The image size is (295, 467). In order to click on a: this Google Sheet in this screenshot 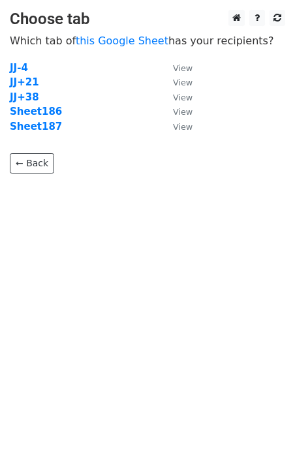, I will do `click(122, 40)`.